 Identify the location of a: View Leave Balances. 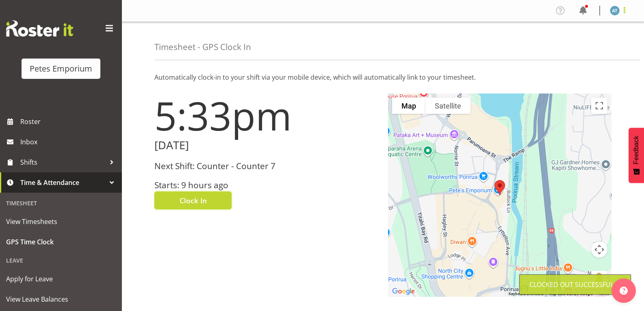
(61, 299).